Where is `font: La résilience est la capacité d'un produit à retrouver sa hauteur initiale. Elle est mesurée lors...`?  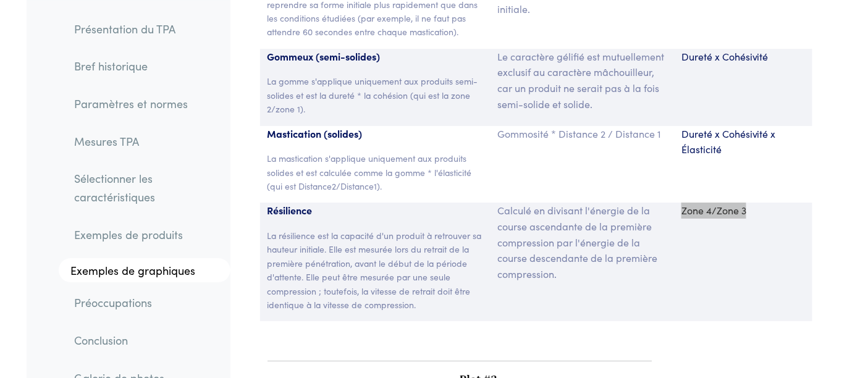 font: La résilience est la capacité d'un produit à retrouver sa hauteur initiale. Elle est mesurée lors... is located at coordinates (375, 270).